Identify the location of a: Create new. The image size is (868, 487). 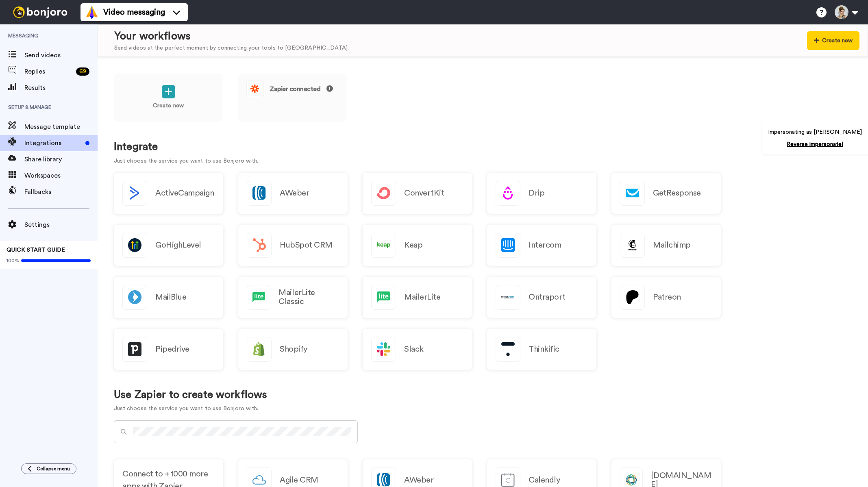
(169, 98).